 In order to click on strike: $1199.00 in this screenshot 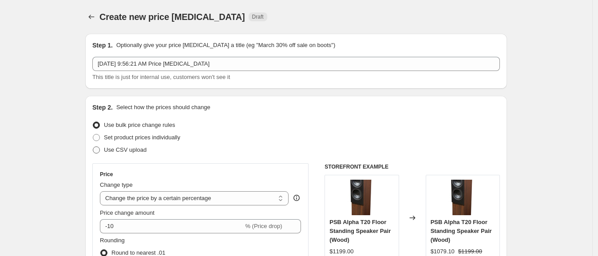, I will do `click(470, 252)`.